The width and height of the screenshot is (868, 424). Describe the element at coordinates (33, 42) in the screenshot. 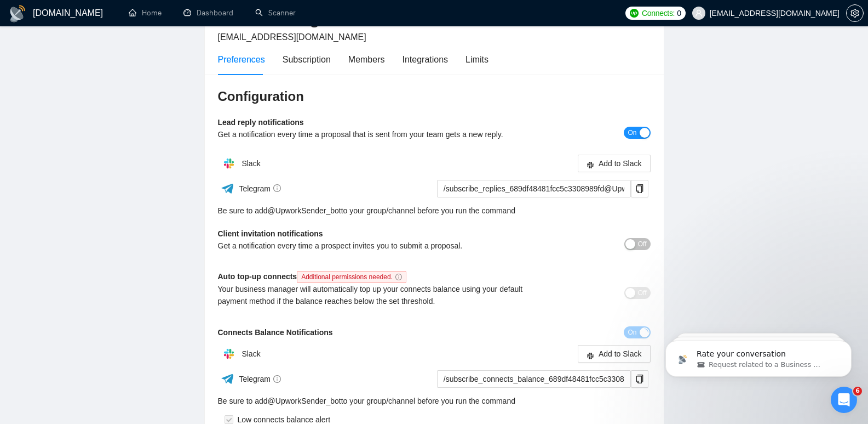

I see `img: Profile image for AI Assistant from GigRadar 📡` at that location.